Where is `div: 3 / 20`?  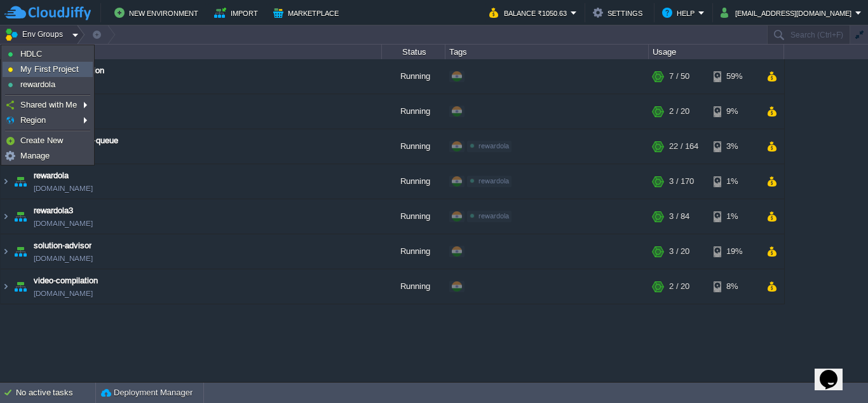
div: 3 / 20 is located at coordinates (680, 251).